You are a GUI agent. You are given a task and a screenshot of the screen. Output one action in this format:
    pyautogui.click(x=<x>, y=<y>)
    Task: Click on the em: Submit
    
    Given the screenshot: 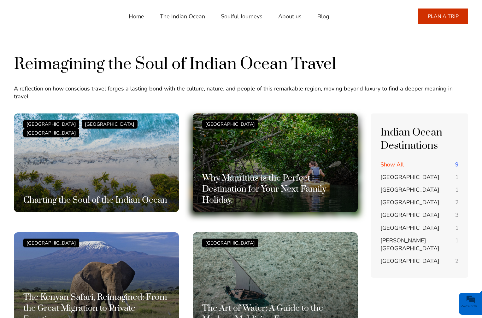 What is the action you would take?
    pyautogui.click(x=104, y=199)
    